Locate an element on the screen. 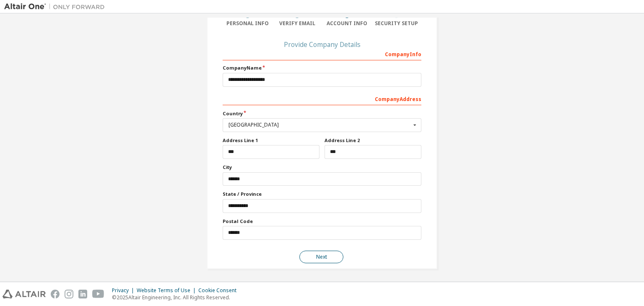  label: Postal Code is located at coordinates (322, 221).